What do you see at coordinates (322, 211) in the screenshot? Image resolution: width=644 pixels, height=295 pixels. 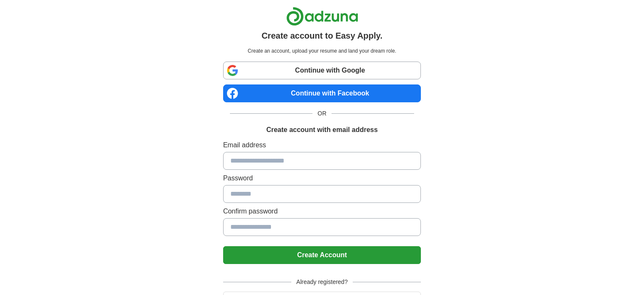 I see `label: Confirm password` at bounding box center [322, 211].